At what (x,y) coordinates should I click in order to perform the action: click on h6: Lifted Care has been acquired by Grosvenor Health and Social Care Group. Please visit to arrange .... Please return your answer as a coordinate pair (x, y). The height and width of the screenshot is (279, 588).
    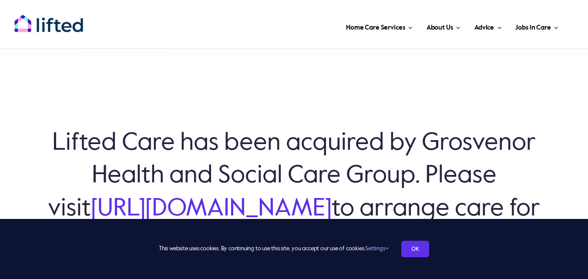
    Looking at the image, I should click on (294, 193).